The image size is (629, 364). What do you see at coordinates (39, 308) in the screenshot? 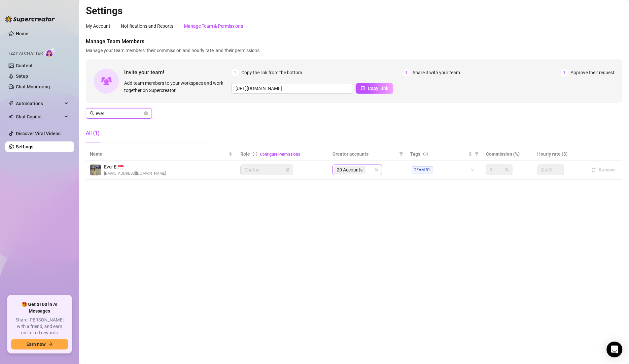
I see `span: 🎁 Get $100 in AI Messages` at bounding box center [39, 308].